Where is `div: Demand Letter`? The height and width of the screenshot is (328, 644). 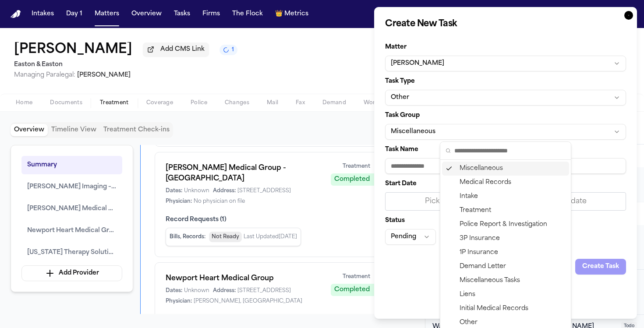 div: Demand Letter is located at coordinates (505, 267).